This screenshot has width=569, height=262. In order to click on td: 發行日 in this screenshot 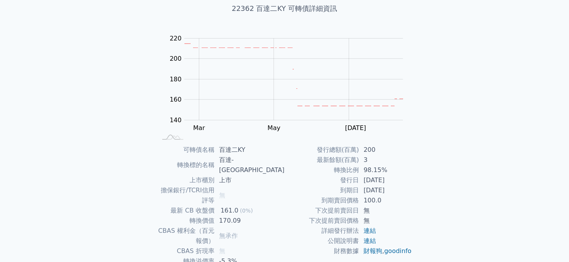, I will do `click(321, 180)`.